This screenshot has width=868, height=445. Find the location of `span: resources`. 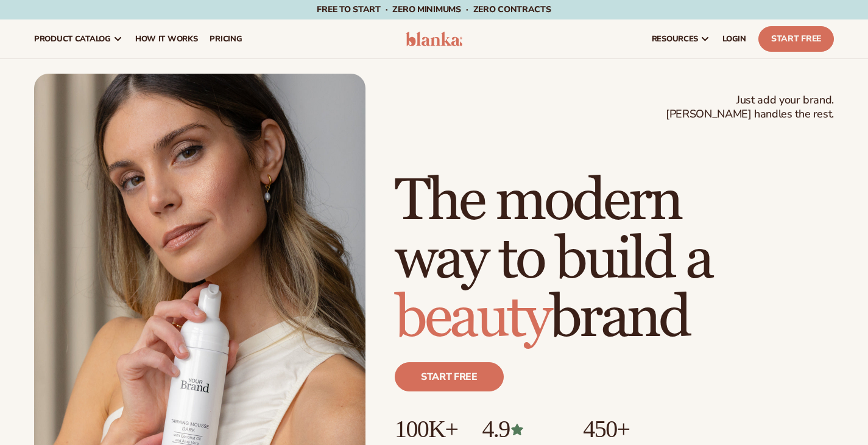

span: resources is located at coordinates (675, 39).